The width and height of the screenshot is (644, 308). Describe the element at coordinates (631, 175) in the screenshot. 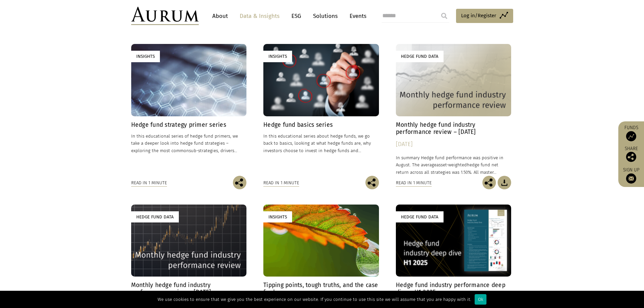

I see `a: Sign up` at that location.